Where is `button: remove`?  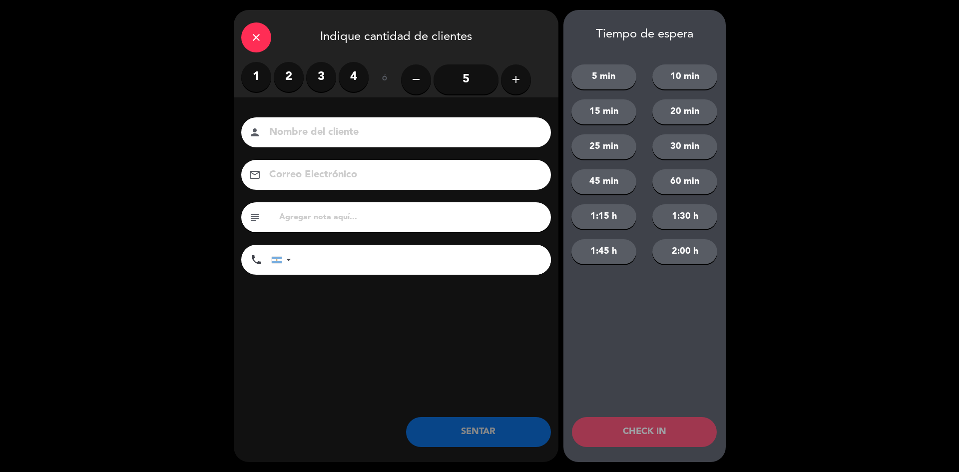 button: remove is located at coordinates (416, 79).